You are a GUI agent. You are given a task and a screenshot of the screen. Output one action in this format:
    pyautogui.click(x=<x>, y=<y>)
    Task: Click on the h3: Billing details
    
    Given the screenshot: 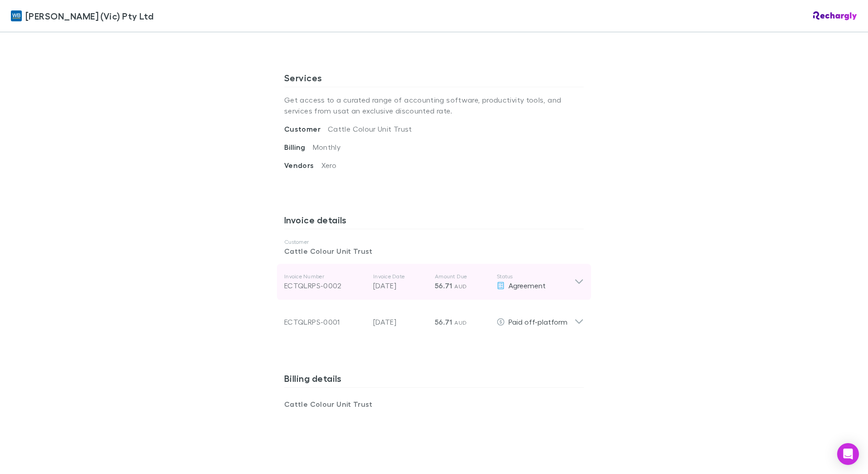 What is the action you would take?
    pyautogui.click(x=434, y=380)
    